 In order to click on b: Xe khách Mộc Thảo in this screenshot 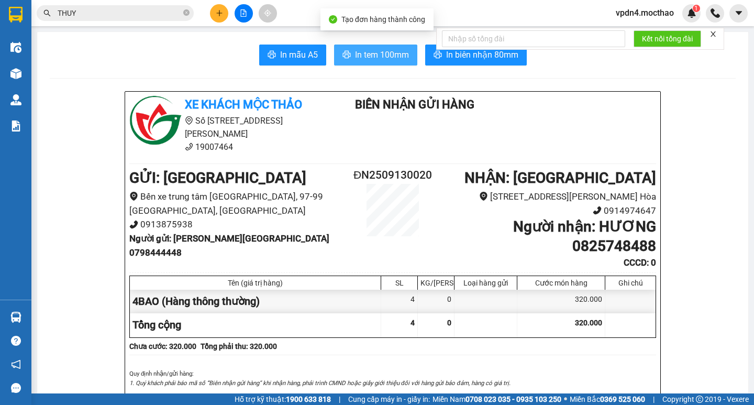, I will do `click(243, 104)`.